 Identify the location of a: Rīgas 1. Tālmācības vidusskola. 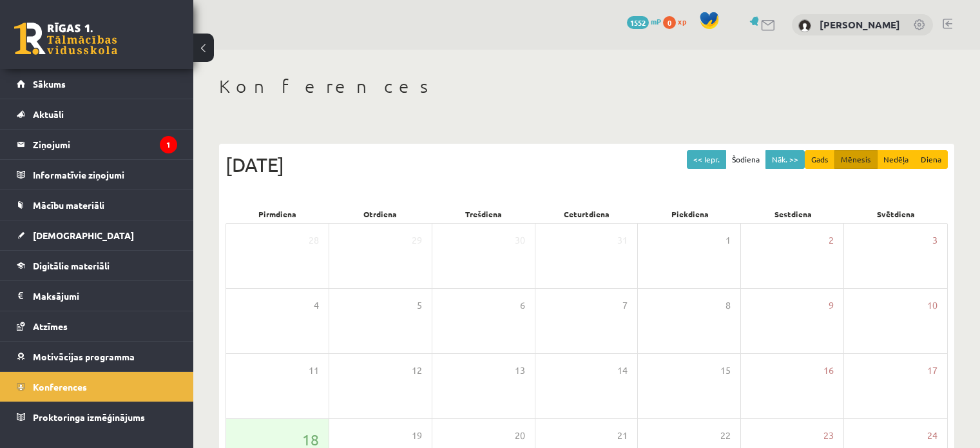
(65, 39).